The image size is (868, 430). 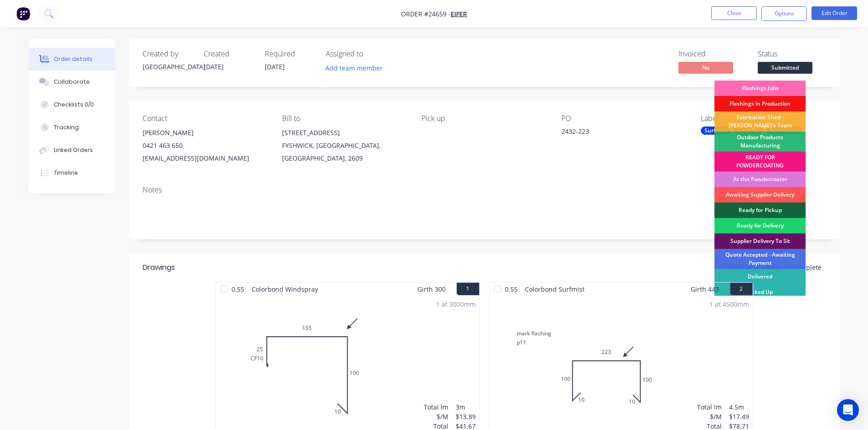 I want to click on span: Colorbond Surfmist, so click(x=554, y=289).